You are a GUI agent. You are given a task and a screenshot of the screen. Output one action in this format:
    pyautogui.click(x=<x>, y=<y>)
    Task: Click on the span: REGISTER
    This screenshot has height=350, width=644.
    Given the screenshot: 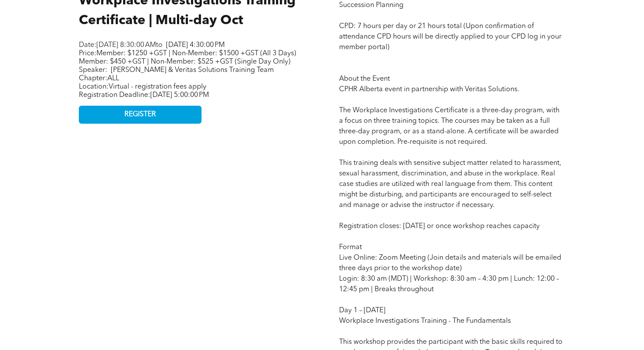 What is the action you would take?
    pyautogui.click(x=140, y=114)
    